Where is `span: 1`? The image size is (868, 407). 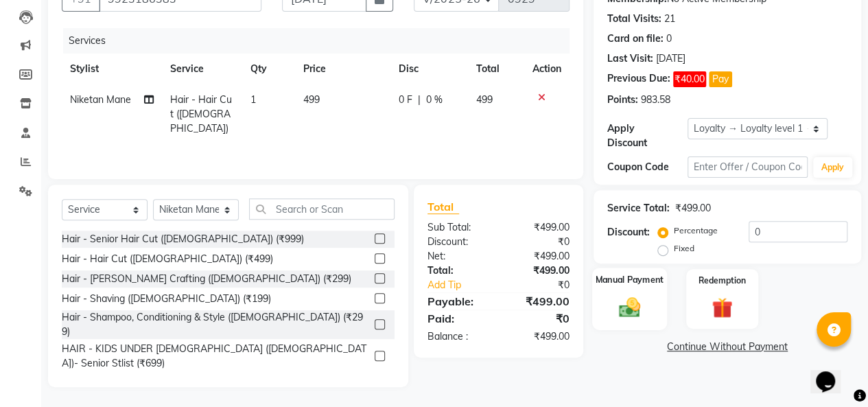
span: 1 is located at coordinates (253, 100).